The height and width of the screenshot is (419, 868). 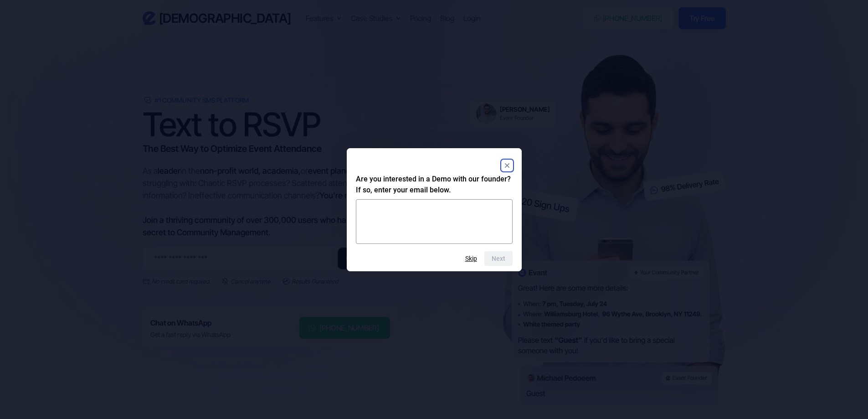 What do you see at coordinates (434, 222) in the screenshot?
I see `textarea: Are you interested in a Demo with our founder? If so, enter your email below.` at bounding box center [434, 222].